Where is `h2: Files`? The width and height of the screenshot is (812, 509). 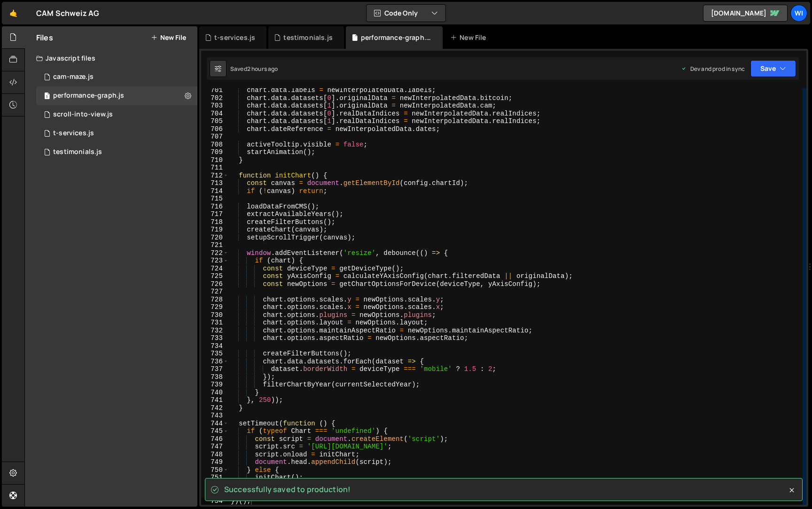 h2: Files is located at coordinates (45, 37).